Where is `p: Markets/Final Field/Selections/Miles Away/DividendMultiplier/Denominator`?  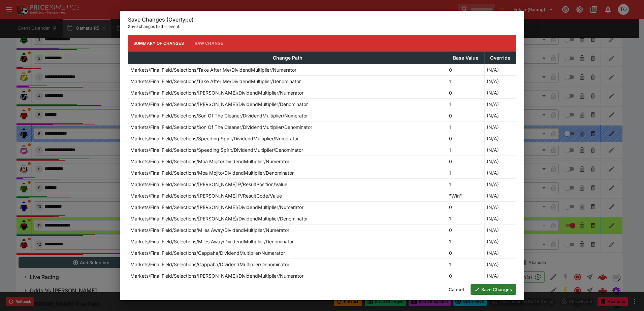 p: Markets/Final Field/Selections/Miles Away/DividendMultiplier/Denominator is located at coordinates (212, 241).